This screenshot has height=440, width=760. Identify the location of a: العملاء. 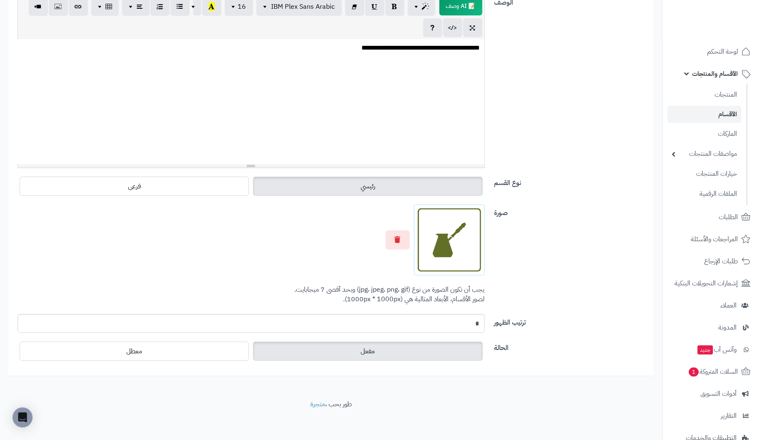
(711, 306).